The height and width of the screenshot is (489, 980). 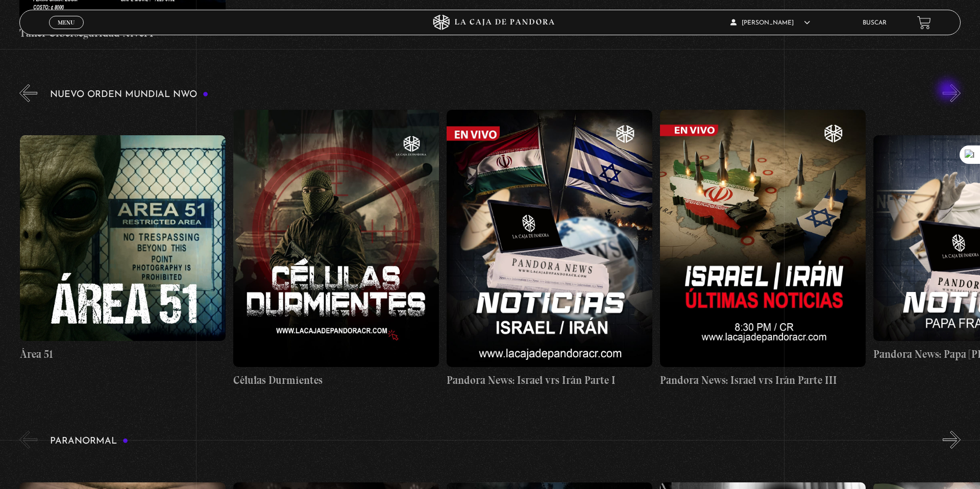 I want to click on h4: Área 51, so click(x=122, y=355).